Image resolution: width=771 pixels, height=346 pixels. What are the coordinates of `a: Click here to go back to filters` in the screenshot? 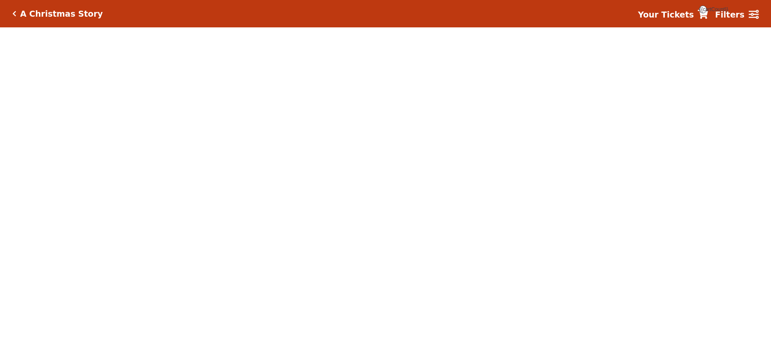 It's located at (14, 14).